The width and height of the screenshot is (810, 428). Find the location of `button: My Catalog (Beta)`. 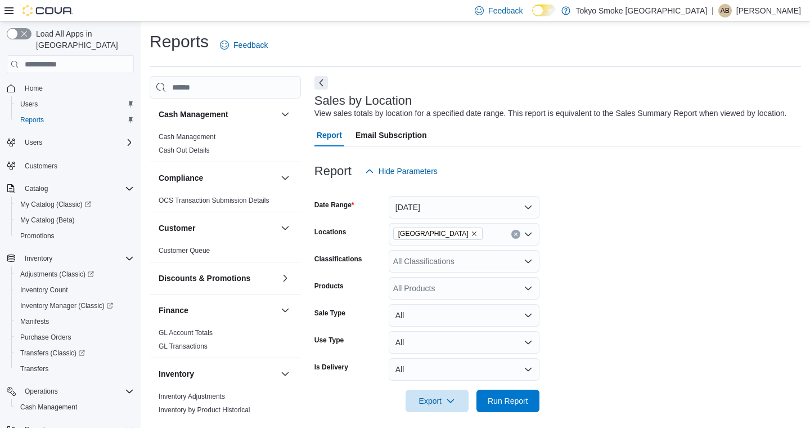

button: My Catalog (Beta) is located at coordinates (75, 220).